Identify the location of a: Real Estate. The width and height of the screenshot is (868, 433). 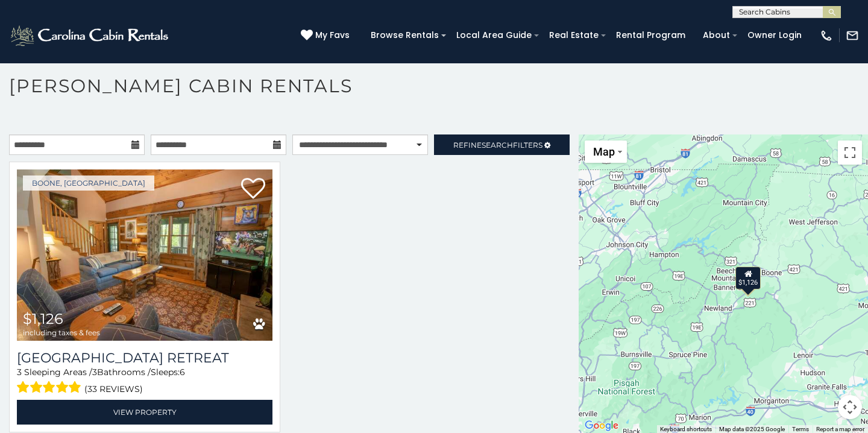
(574, 35).